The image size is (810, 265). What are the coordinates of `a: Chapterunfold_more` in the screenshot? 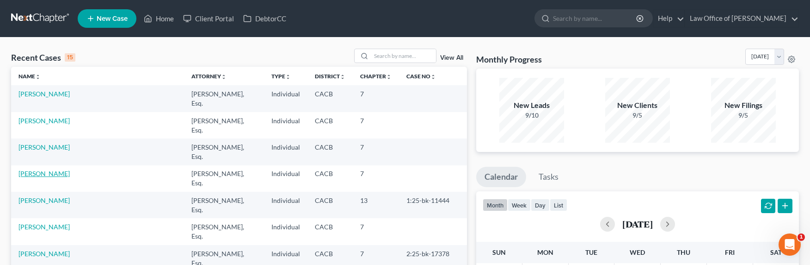 It's located at (376, 76).